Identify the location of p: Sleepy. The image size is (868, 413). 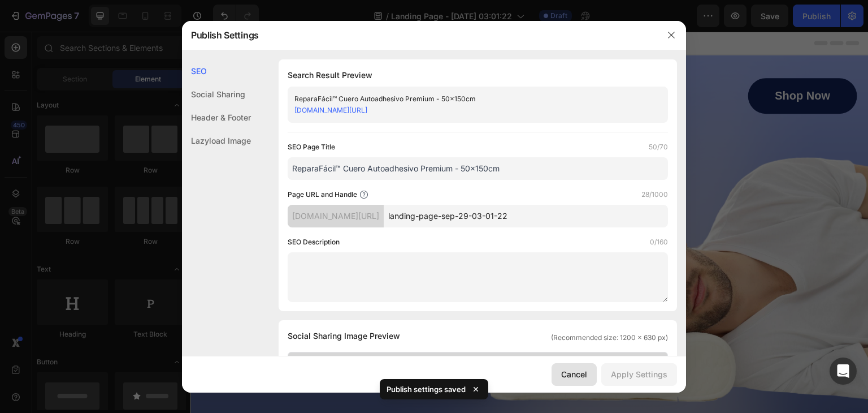
(339, 334).